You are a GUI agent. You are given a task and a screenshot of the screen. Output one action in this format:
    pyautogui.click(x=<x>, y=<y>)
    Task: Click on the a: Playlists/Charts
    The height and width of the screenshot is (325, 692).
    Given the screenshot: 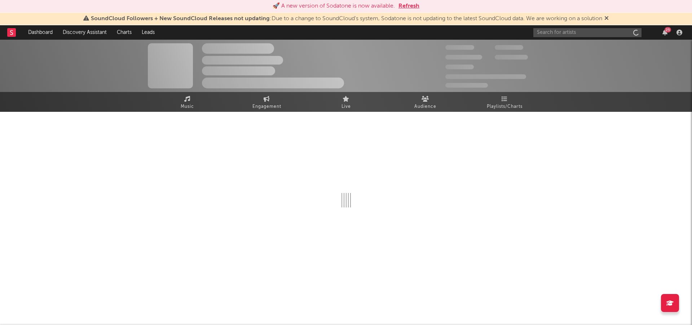 What is the action you would take?
    pyautogui.click(x=505, y=102)
    